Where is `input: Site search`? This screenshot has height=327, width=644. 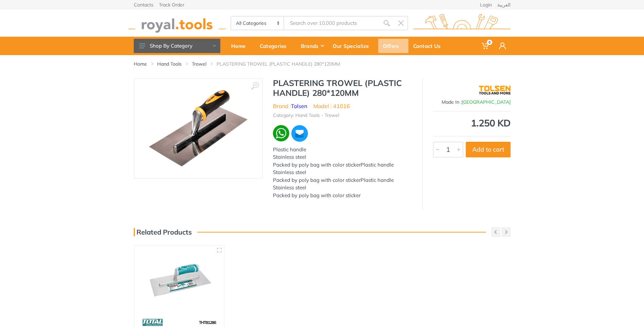
input: Site search is located at coordinates (332, 23).